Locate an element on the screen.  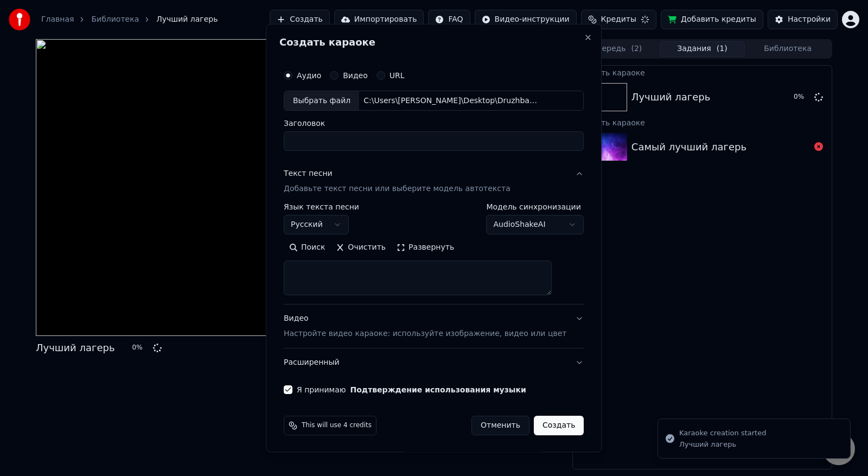
label: Язык текста песни is located at coordinates (321, 207).